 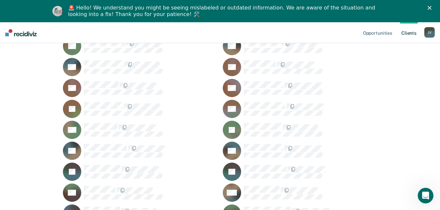 What do you see at coordinates (58, 11) in the screenshot?
I see `img: Profile image for Kim` at bounding box center [58, 11].